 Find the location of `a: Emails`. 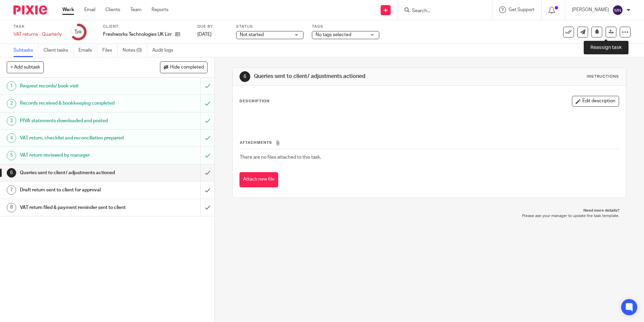

a: Emails is located at coordinates (88, 50).